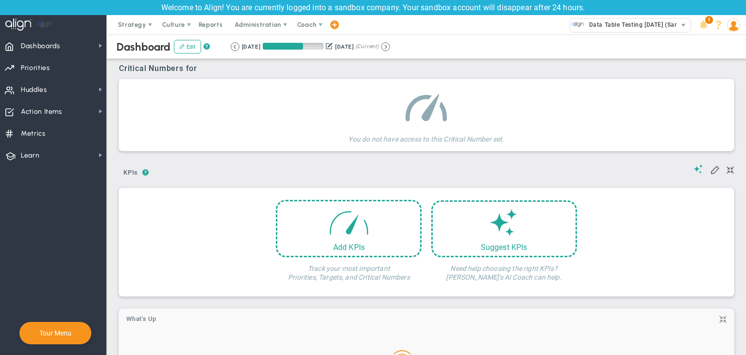  What do you see at coordinates (504, 247) in the screenshot?
I see `div: Suggest KPIs` at bounding box center [504, 247].